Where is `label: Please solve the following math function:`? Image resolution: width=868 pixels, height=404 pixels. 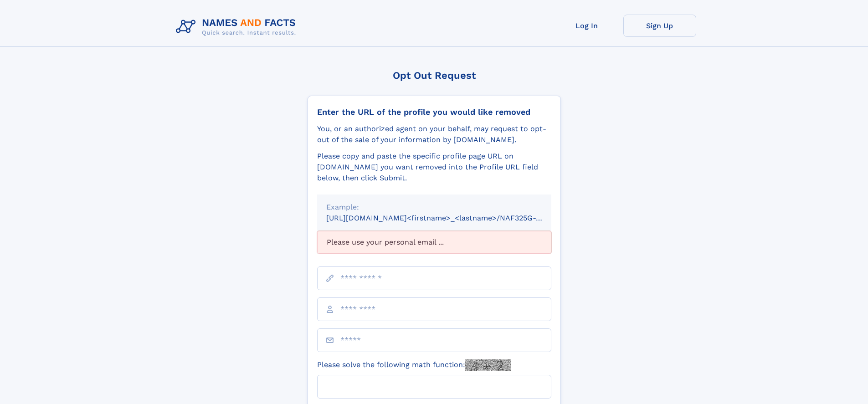 label: Please solve the following math function: is located at coordinates (413, 365).